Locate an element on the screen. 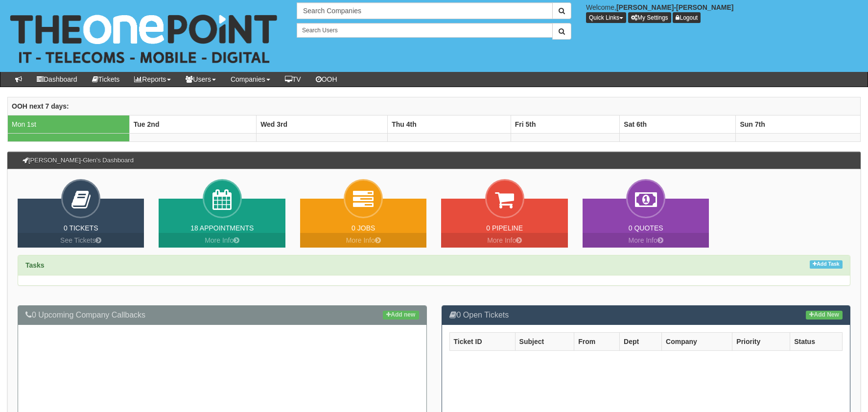 This screenshot has width=868, height=412. a: My Settings is located at coordinates (650, 18).